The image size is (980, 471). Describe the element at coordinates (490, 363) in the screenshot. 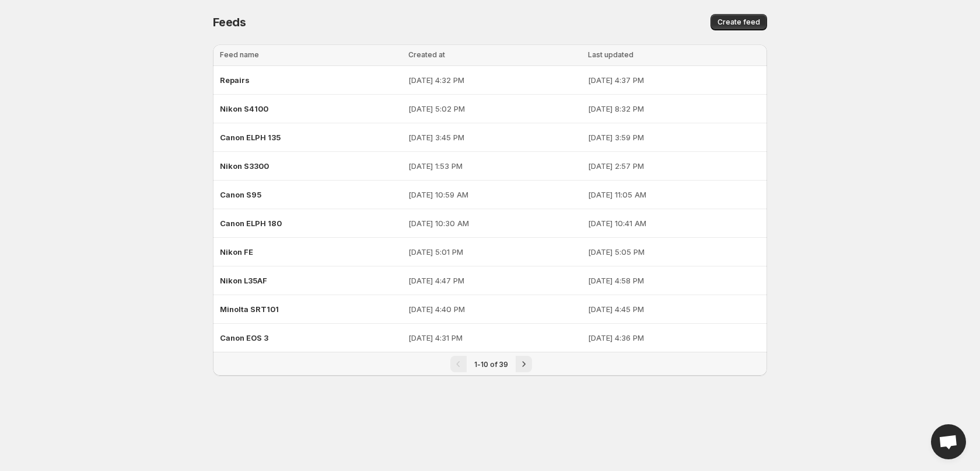

I see `nav: Pagination` at that location.